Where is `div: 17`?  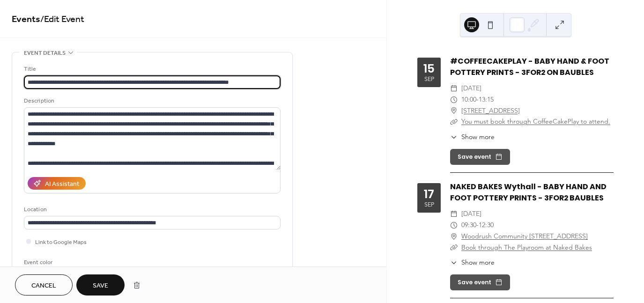
div: 17 is located at coordinates (429, 194).